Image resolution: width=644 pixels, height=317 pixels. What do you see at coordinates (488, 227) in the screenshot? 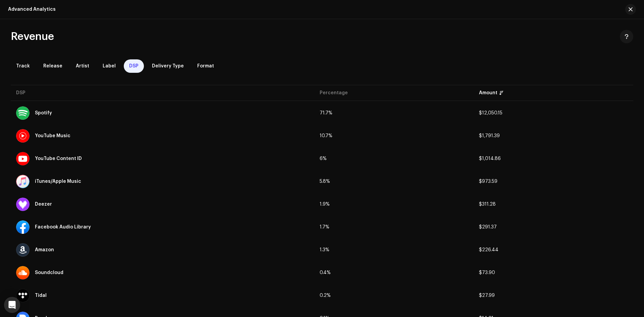
I see `span: $291.37` at bounding box center [488, 227].